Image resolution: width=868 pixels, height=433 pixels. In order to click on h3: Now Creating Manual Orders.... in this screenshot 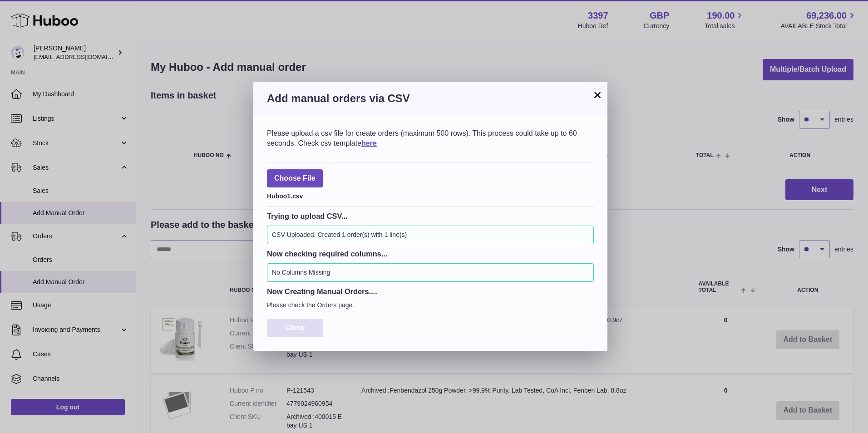, I will do `click(430, 291)`.